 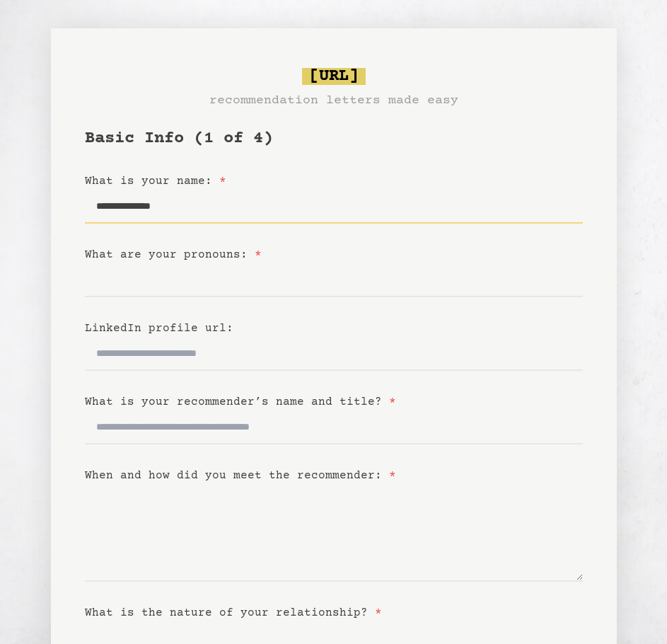 What do you see at coordinates (241, 402) in the screenshot?
I see `label: What is your recommender’s name and title?` at bounding box center [241, 402].